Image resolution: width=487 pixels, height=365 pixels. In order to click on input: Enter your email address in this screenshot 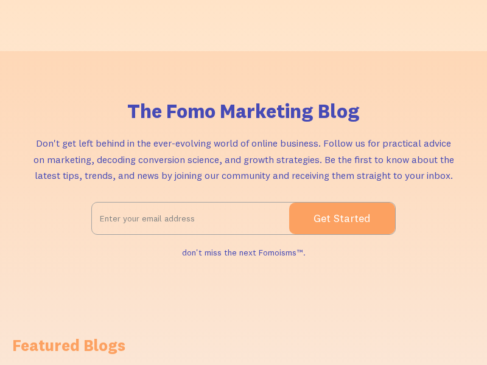, I will do `click(190, 218)`.